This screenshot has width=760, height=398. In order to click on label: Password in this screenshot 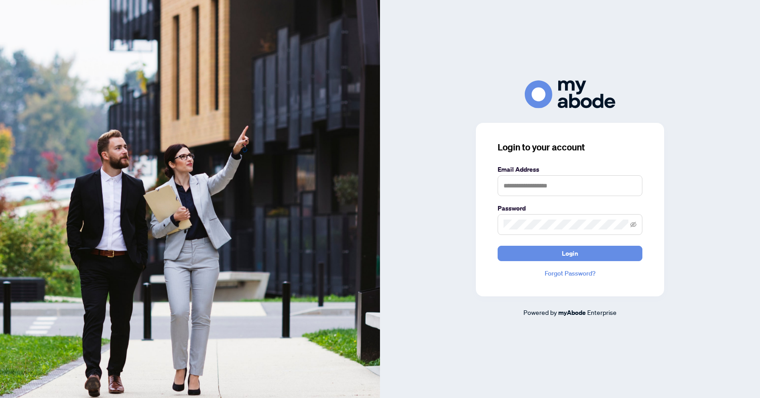, I will do `click(570, 208)`.